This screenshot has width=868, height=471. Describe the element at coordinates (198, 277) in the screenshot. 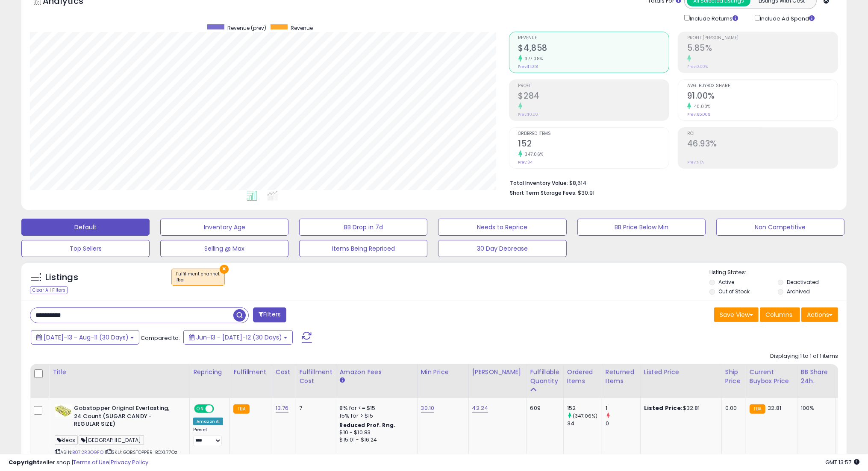

I see `span: Fulfillment channel :` at that location.